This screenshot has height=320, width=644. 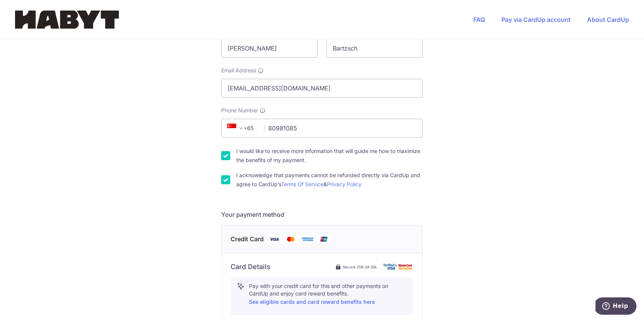 I want to click on img: Visa, so click(x=274, y=239).